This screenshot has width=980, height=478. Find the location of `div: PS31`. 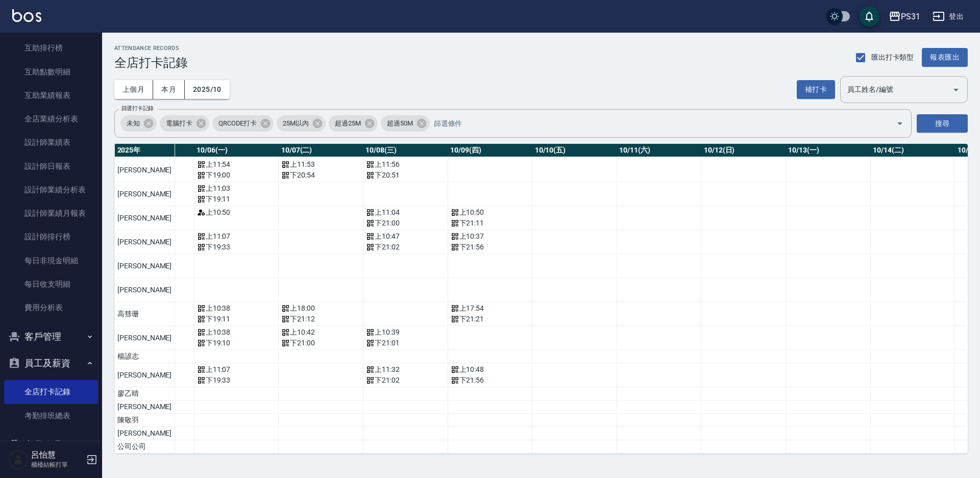

div: PS31 is located at coordinates (911, 17).